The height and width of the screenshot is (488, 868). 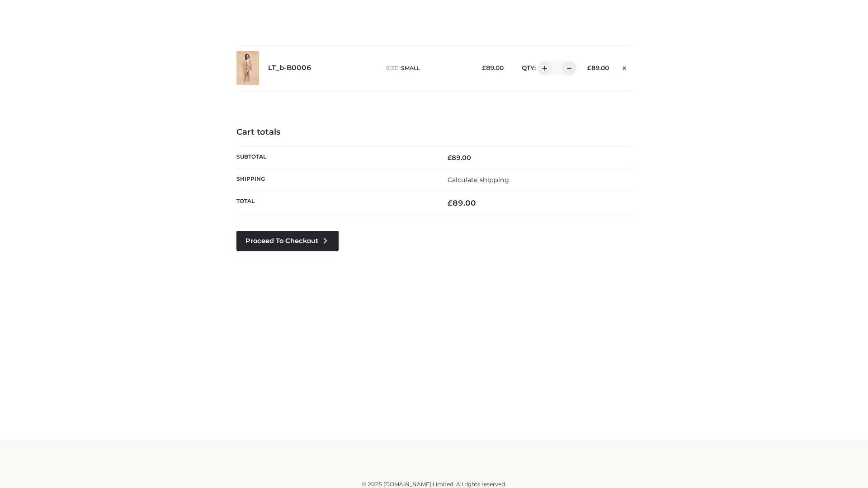 What do you see at coordinates (288, 241) in the screenshot?
I see `a: Proceed to Checkout` at bounding box center [288, 241].